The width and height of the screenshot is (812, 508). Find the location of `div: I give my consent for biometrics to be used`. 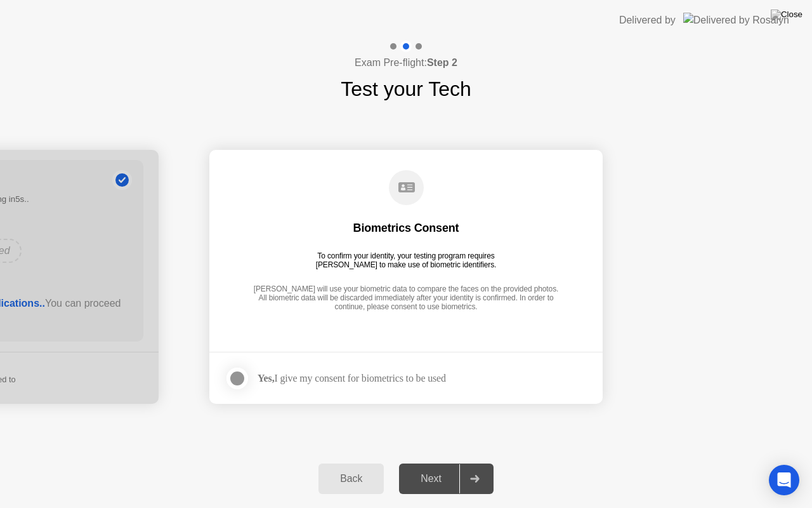

div: I give my consent for biometrics to be used is located at coordinates (352, 377).